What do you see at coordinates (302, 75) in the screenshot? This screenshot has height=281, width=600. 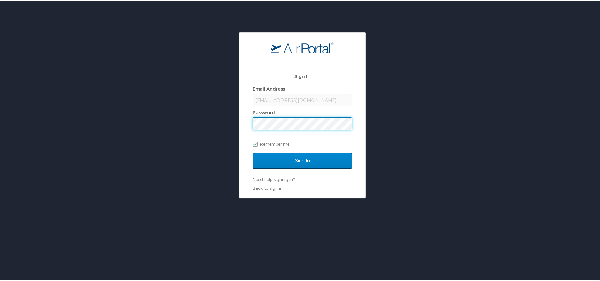 I see `h2: Sign In` at bounding box center [302, 75].